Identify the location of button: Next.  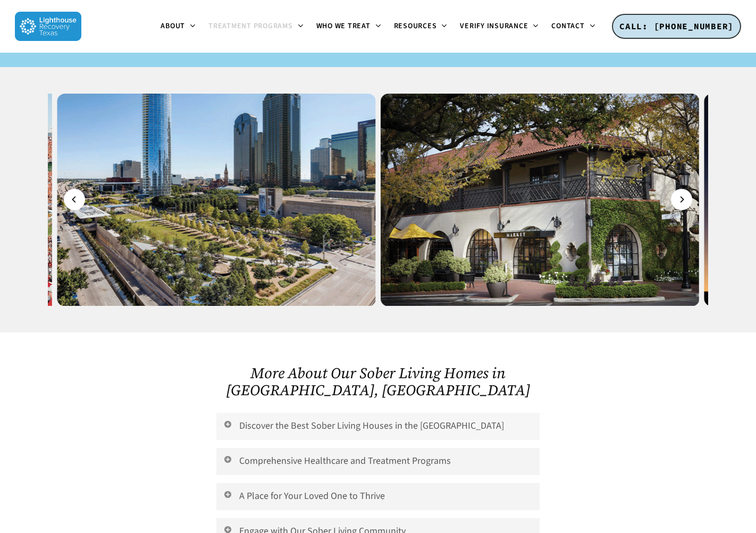
(682, 199).